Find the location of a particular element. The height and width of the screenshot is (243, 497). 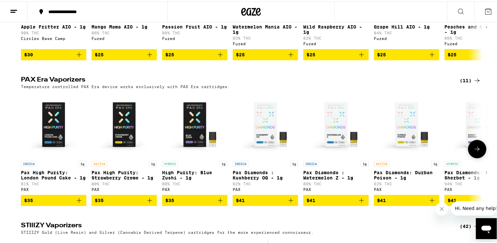

img: PAX - Pax Diamonds : Kushberry OG - 1g is located at coordinates (265, 123).